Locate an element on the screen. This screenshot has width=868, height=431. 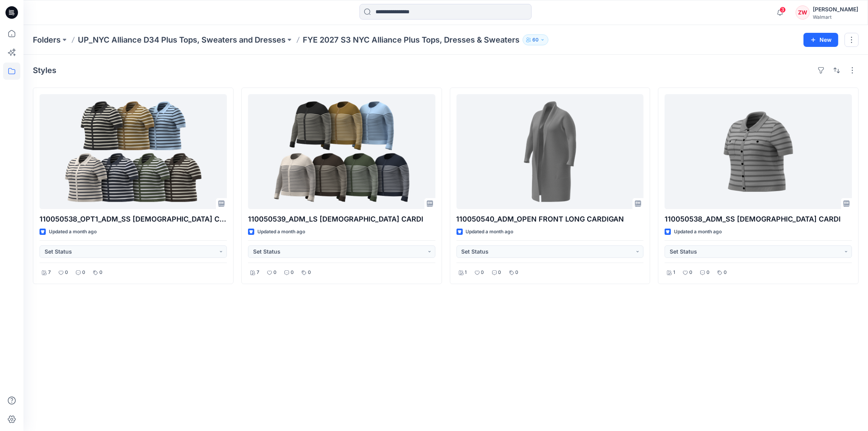
button: New is located at coordinates (821, 40).